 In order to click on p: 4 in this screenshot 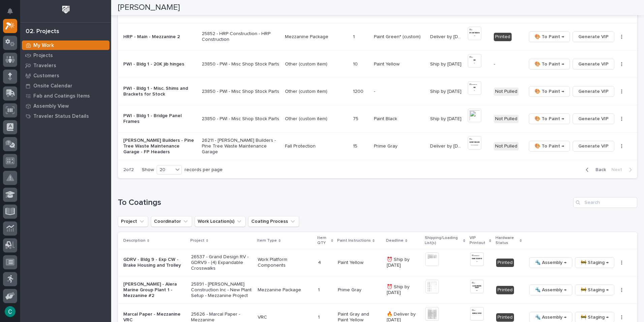, I will do `click(320, 262)`.